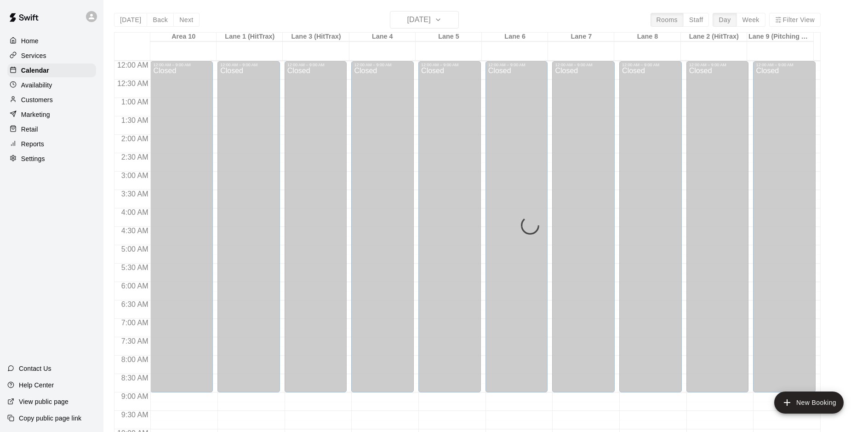  I want to click on p: Contact Us, so click(35, 368).